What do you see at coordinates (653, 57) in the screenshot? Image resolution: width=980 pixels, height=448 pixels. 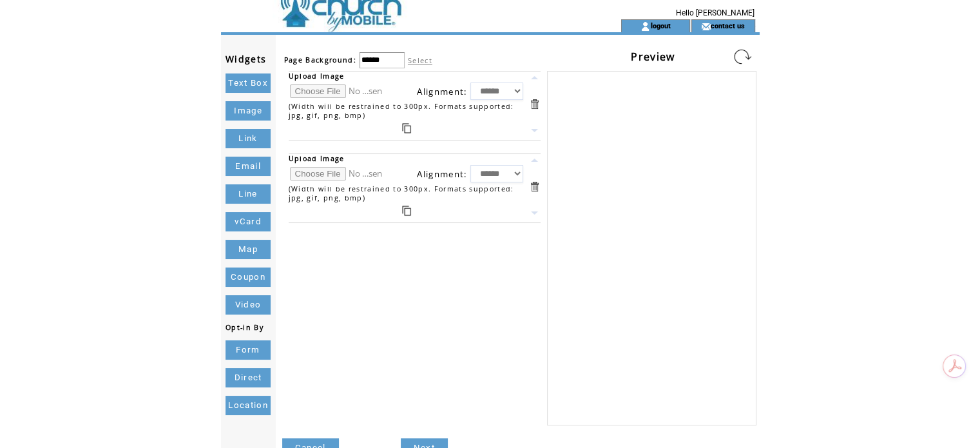 I see `span: Preview` at bounding box center [653, 57].